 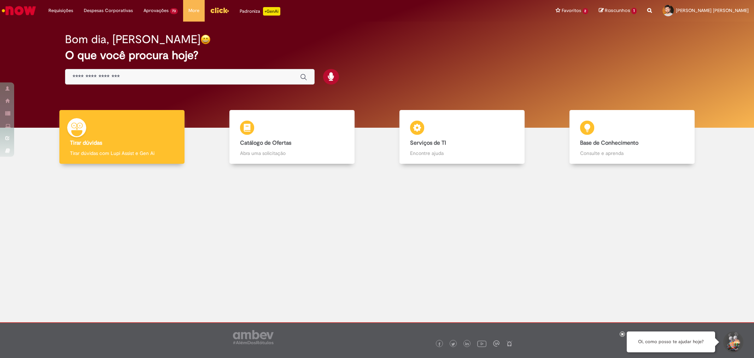 What do you see at coordinates (122, 153) in the screenshot?
I see `p: Tirar dúvidas com Lupi Assist e Gen Ai` at bounding box center [122, 153].